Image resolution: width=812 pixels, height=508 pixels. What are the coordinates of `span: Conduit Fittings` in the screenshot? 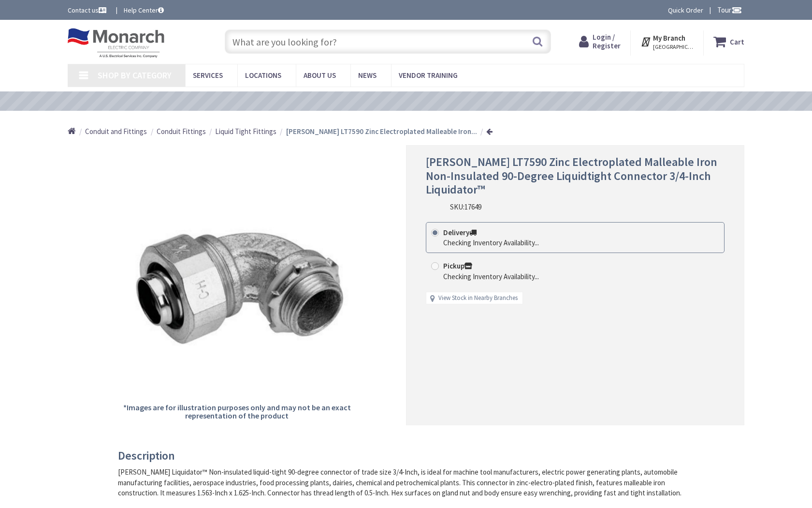 It's located at (181, 131).